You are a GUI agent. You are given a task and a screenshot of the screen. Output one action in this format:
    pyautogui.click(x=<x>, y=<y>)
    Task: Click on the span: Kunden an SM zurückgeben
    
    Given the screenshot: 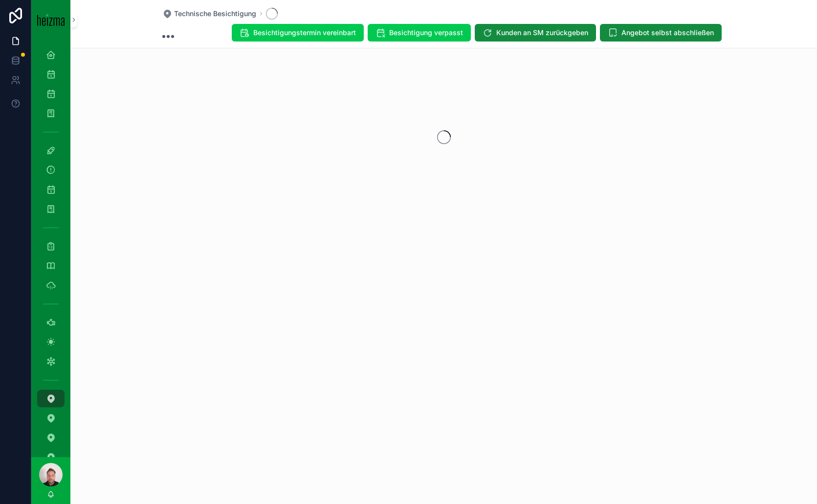 What is the action you would take?
    pyautogui.click(x=542, y=33)
    